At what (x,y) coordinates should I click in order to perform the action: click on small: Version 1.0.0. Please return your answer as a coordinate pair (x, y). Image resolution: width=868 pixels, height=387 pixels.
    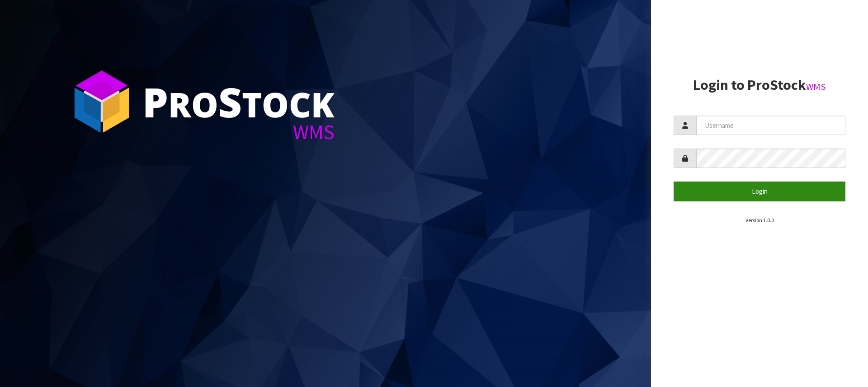
    Looking at the image, I should click on (760, 220).